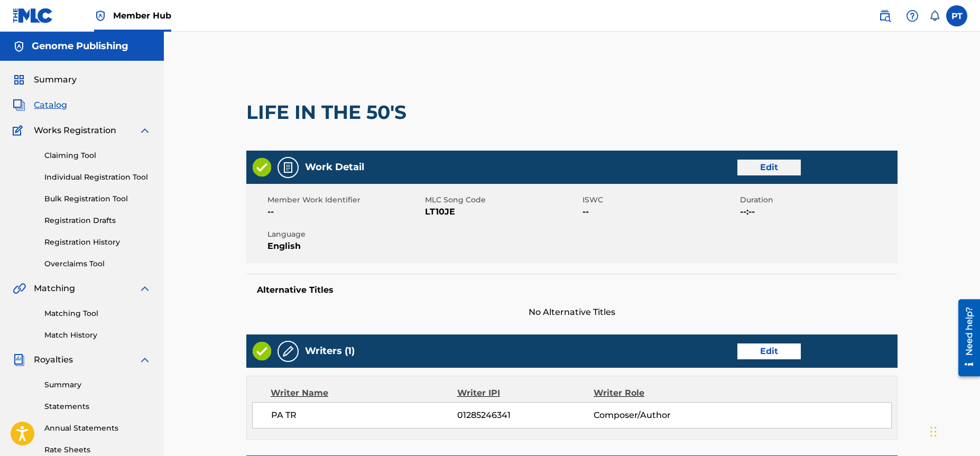 This screenshot has height=456, width=980. Describe the element at coordinates (98, 428) in the screenshot. I see `a: Annual Statements` at that location.